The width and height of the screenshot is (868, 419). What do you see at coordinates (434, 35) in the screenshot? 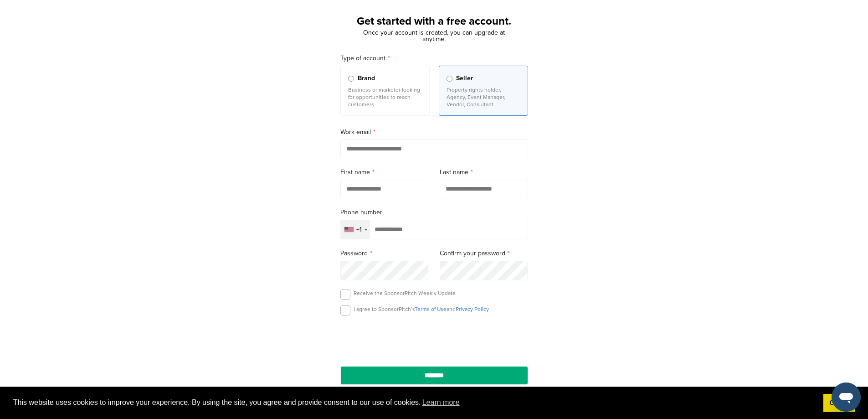
I see `span: Once your account is created, you can upgrade at anytime.` at bounding box center [434, 35].